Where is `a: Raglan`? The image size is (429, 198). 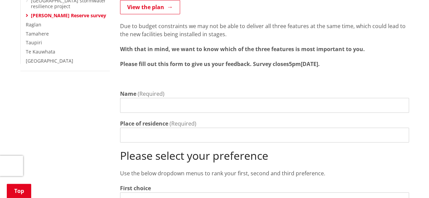 a: Raglan is located at coordinates (34, 24).